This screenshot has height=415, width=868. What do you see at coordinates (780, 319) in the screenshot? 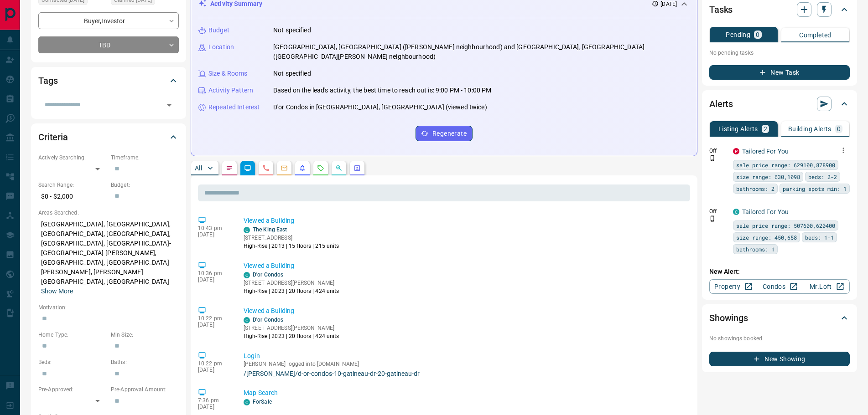
I see `div: Showings` at bounding box center [780, 319].